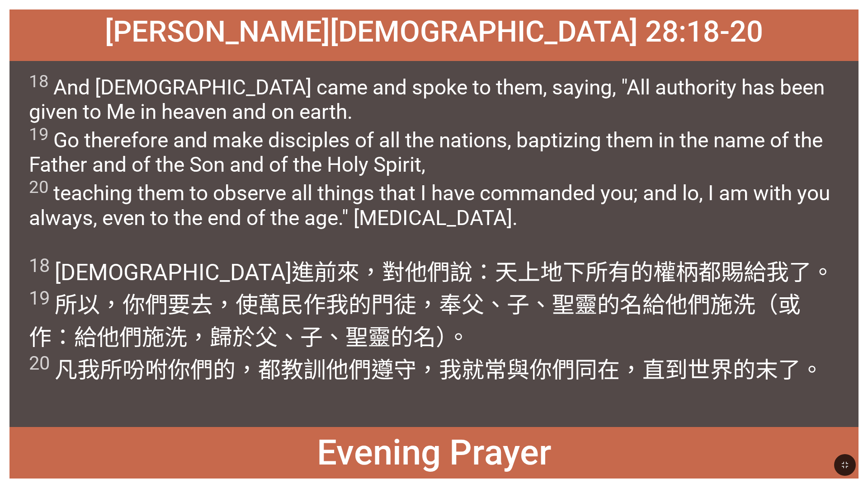  What do you see at coordinates (431, 321) in the screenshot?
I see `wg3427: 了。 所以` at bounding box center [431, 321].